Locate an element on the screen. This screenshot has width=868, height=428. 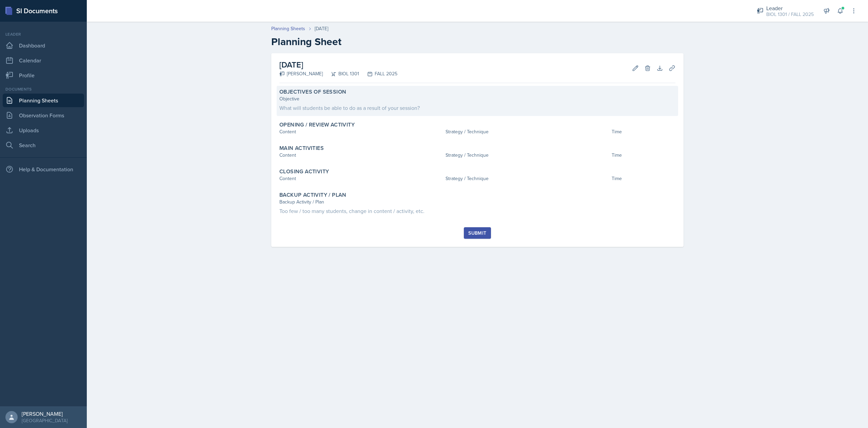
div: Too few / too many students, change in content / activity, etc. is located at coordinates (477, 211).